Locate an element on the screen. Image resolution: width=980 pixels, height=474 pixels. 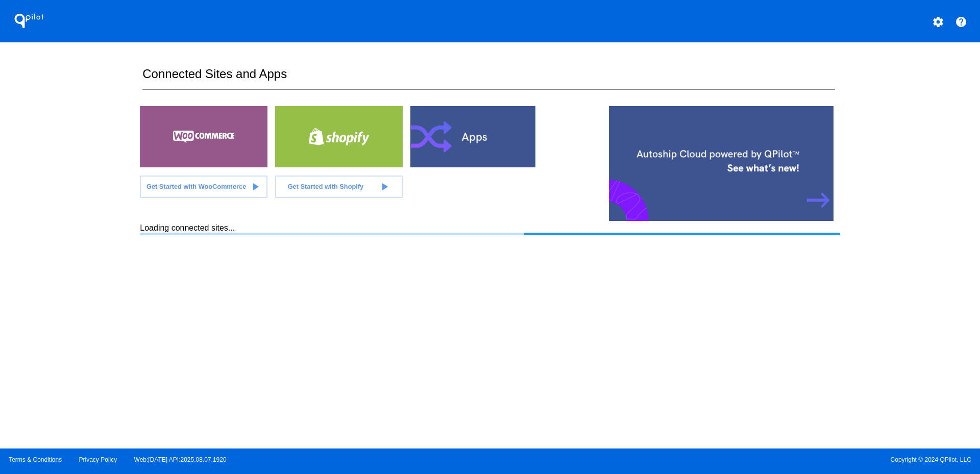
span: Copyright © 2024 QPilot, LLC is located at coordinates (735, 460).